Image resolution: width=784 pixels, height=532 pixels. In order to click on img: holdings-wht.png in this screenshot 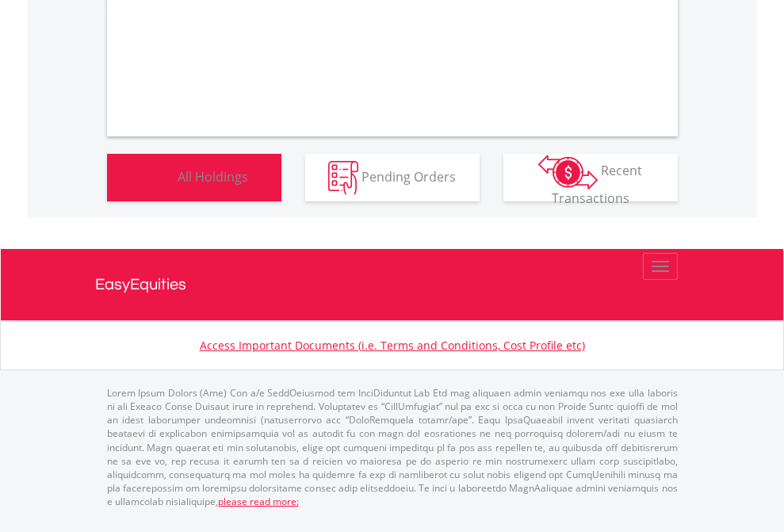, I will do `click(157, 177)`.